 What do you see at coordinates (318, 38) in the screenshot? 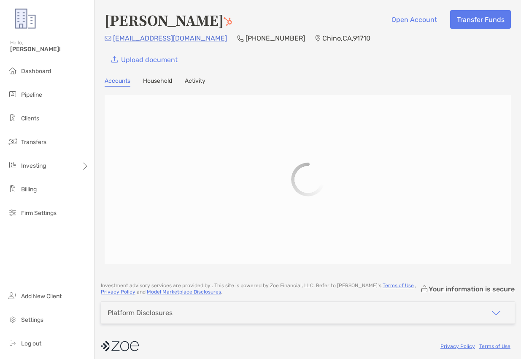
I see `img: Location Icon` at bounding box center [318, 38].